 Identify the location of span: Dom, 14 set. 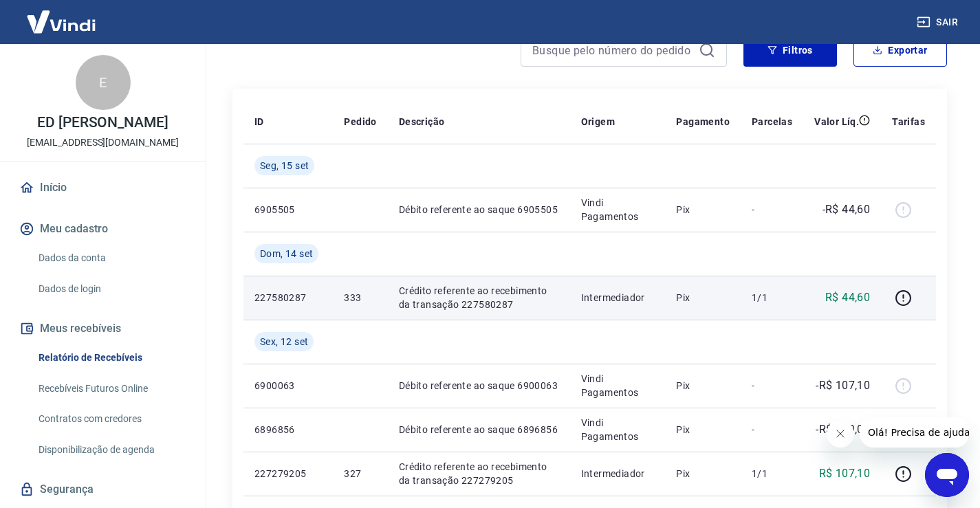
(286, 254).